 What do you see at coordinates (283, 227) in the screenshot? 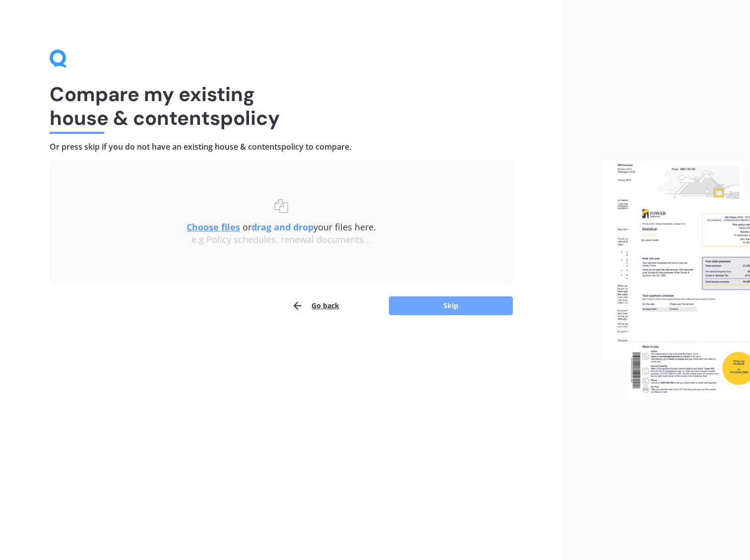
I see `b: drag and drop` at bounding box center [283, 227].